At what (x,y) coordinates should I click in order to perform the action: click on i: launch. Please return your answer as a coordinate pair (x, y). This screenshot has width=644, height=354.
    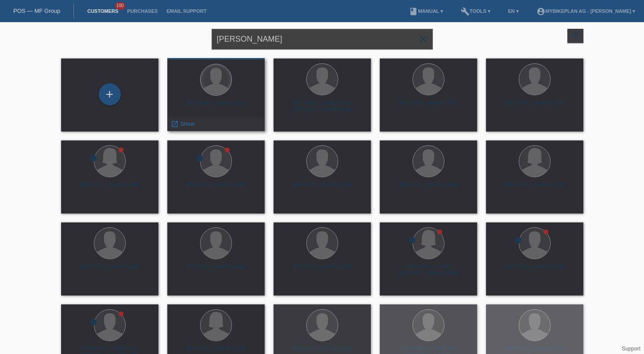
    Looking at the image, I should click on (175, 124).